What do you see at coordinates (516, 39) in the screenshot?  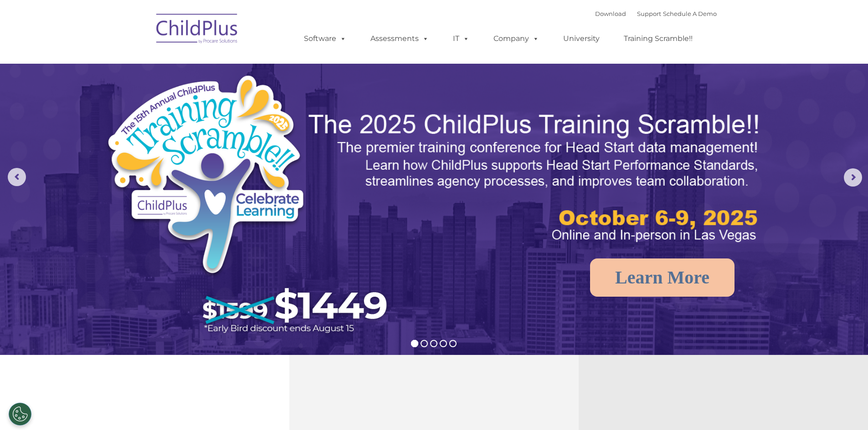 I see `a: Company` at bounding box center [516, 39].